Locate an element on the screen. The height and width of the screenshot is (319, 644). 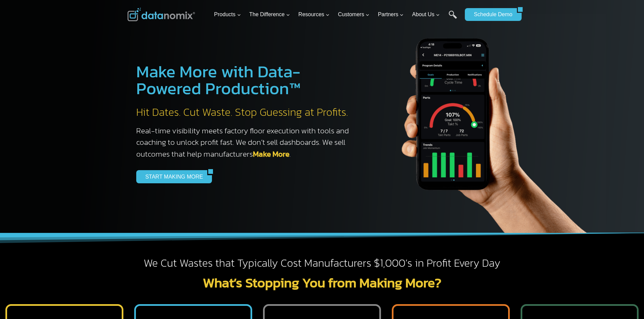
a: START MAKING MORE is located at coordinates (172, 177).